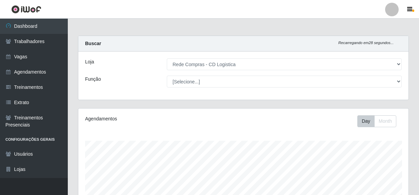 Image resolution: width=419 pixels, height=195 pixels. Describe the element at coordinates (89, 62) in the screenshot. I see `label: Loja` at that location.